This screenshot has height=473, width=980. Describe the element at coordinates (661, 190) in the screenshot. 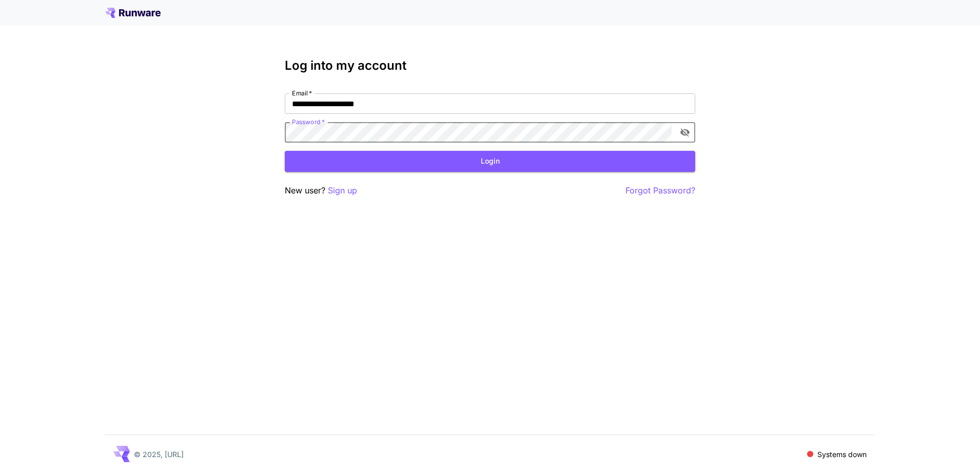

I see `button: Forgot Password?` at that location.